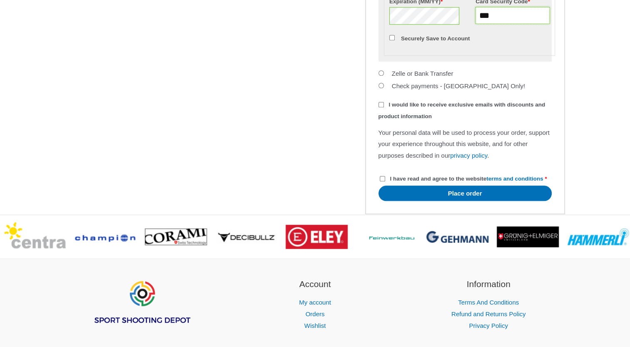  What do you see at coordinates (469, 155) in the screenshot?
I see `a: privacy policy` at bounding box center [469, 155].